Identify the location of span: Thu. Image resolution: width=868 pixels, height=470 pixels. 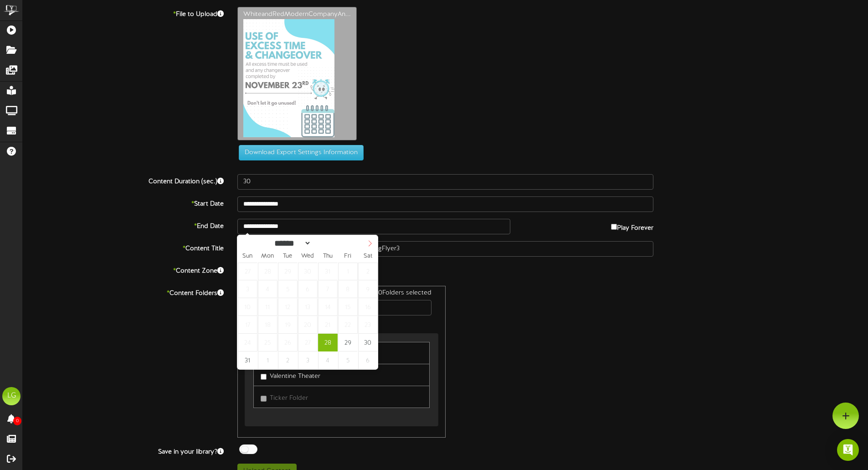
(328, 256).